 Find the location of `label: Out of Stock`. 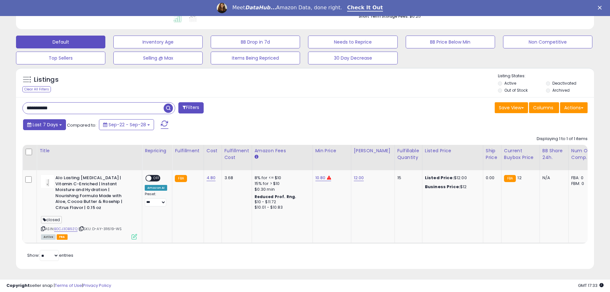

label: Out of Stock is located at coordinates (516, 90).